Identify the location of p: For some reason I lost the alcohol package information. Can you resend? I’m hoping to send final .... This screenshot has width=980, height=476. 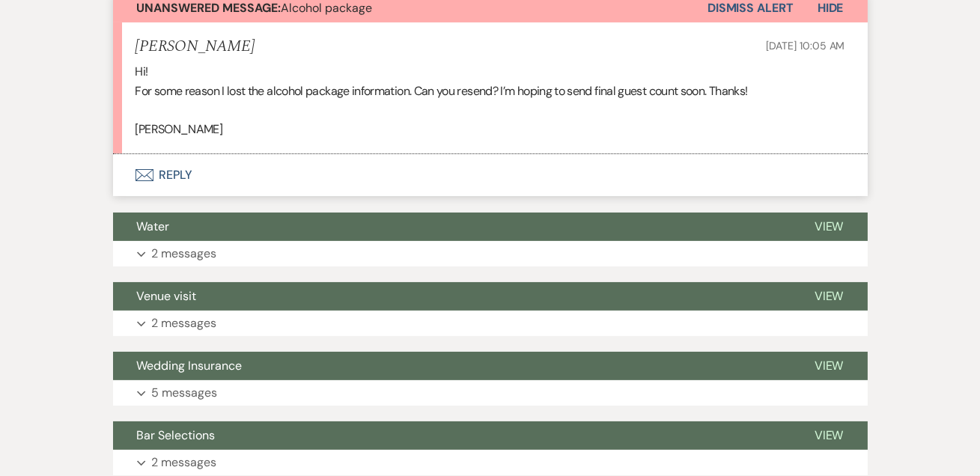
(491, 91).